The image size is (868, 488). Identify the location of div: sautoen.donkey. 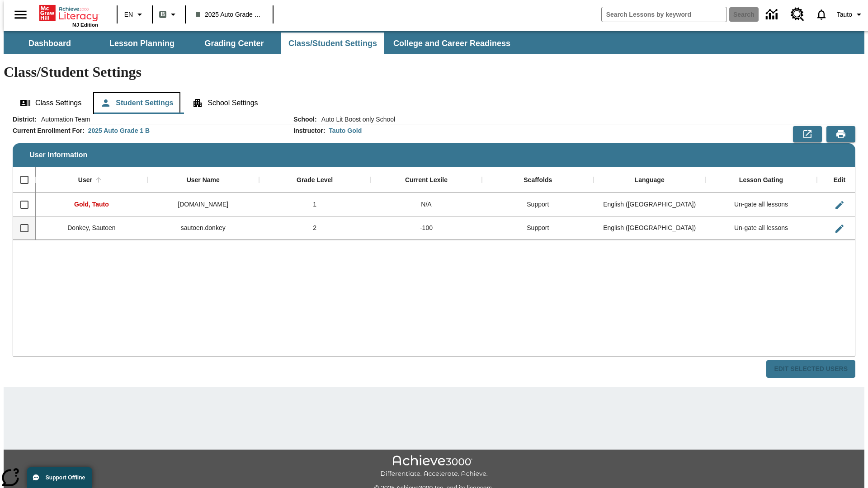
(203, 228).